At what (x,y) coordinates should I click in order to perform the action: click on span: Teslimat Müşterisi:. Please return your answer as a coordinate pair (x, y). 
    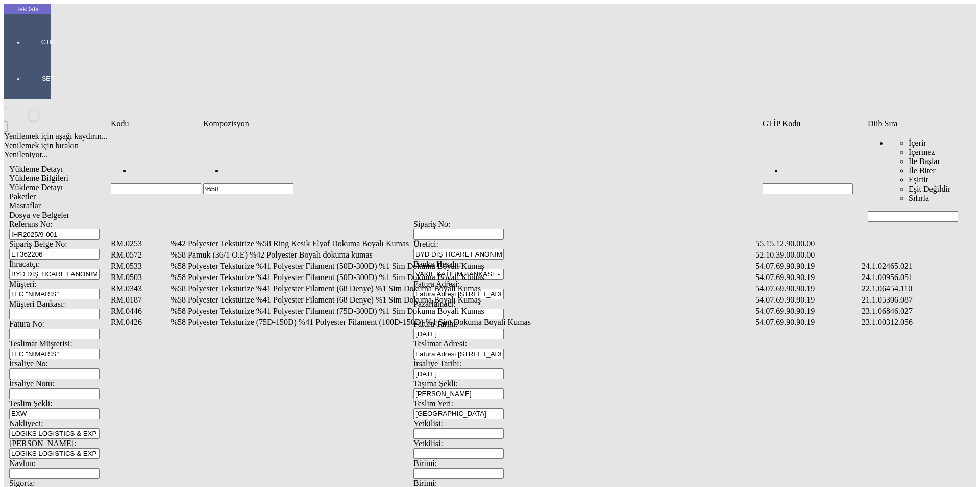
    Looking at the image, I should click on (40, 343).